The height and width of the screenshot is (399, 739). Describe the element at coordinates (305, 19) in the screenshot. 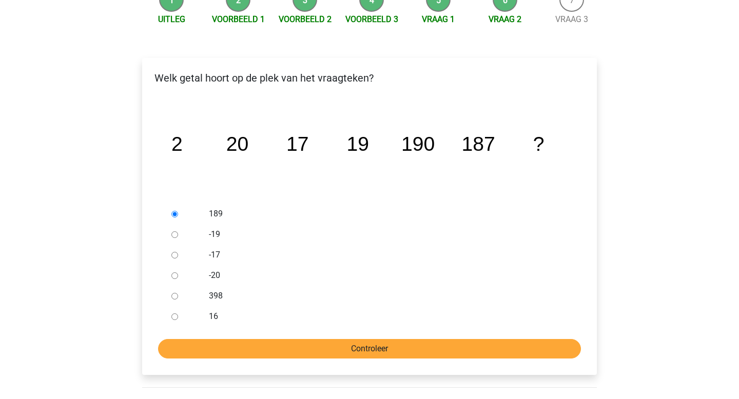

I see `a: Voorbeeld 2` at that location.